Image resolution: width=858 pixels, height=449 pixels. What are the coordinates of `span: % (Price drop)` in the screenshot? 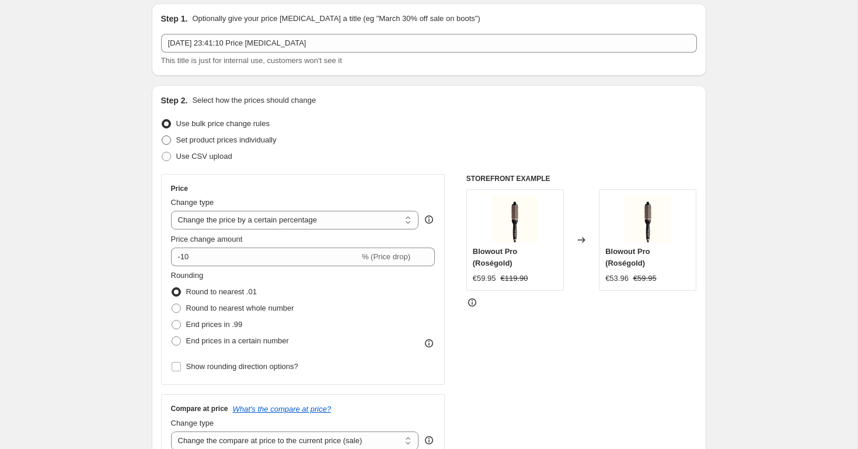 It's located at (386, 256).